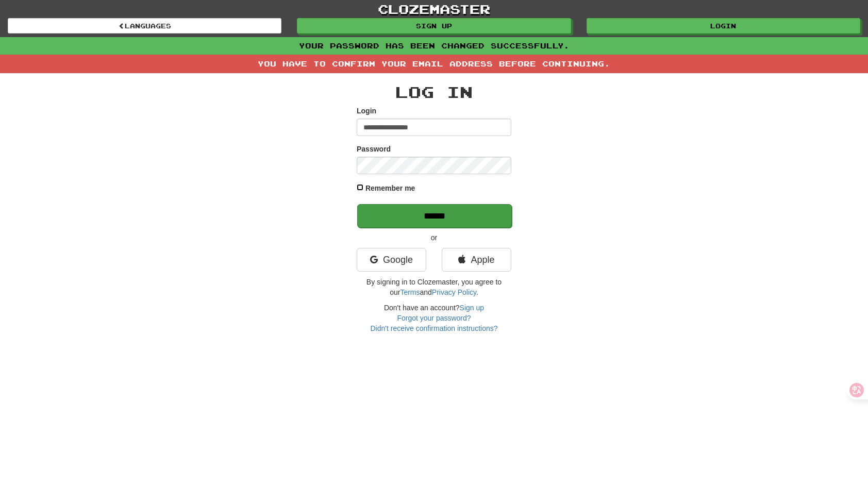 This screenshot has width=868, height=485. I want to click on a: Google, so click(391, 259).